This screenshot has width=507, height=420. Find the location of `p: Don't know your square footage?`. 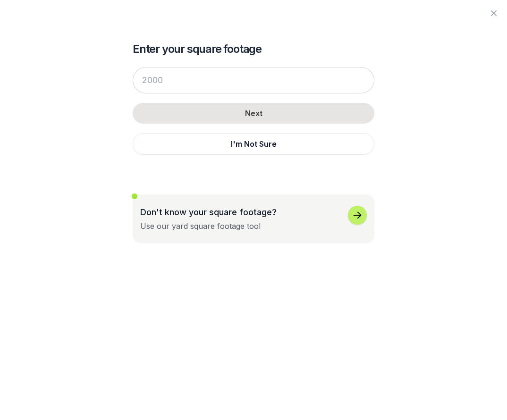

p: Don't know your square footage? is located at coordinates (208, 212).